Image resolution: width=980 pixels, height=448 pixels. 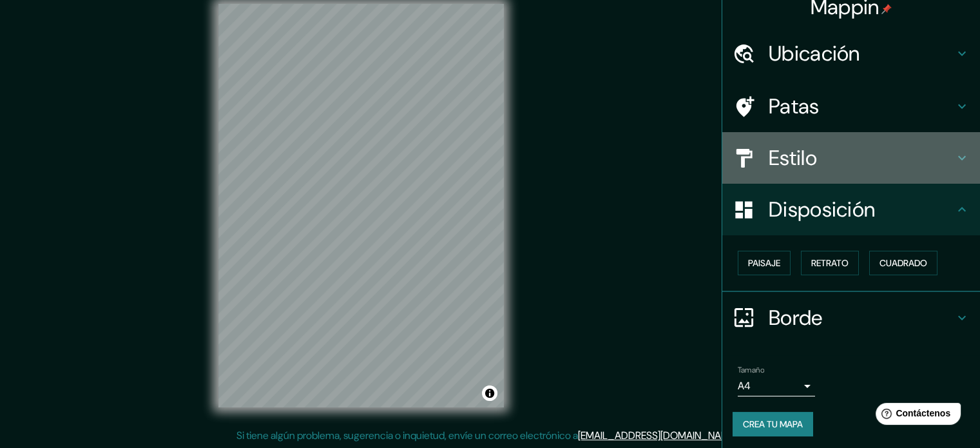 I want to click on div: Disposición, so click(x=851, y=209).